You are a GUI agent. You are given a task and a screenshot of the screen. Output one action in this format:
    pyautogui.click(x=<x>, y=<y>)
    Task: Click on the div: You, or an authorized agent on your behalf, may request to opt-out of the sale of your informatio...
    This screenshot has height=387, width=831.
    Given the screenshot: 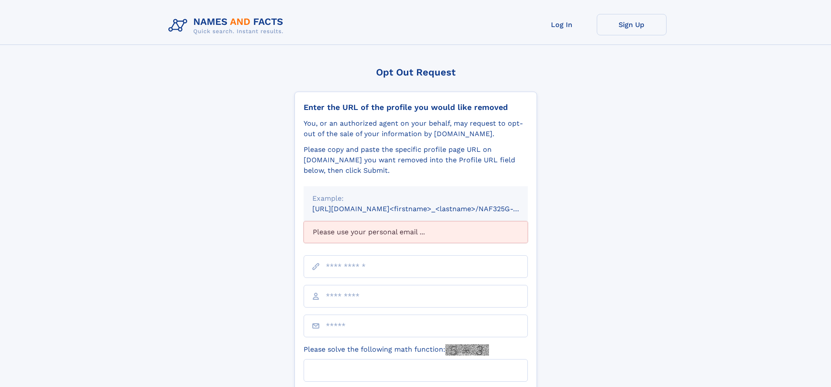 What is the action you would take?
    pyautogui.click(x=416, y=129)
    